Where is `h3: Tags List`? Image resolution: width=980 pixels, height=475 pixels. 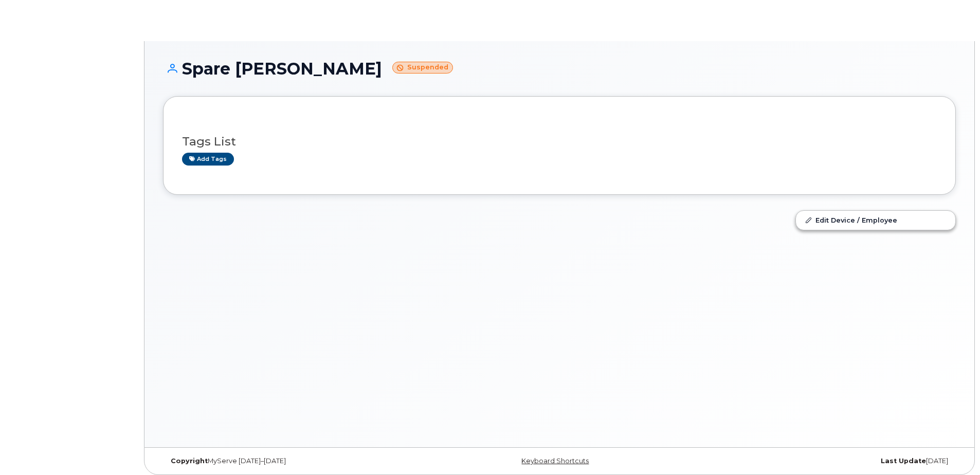 h3: Tags List is located at coordinates (559, 141).